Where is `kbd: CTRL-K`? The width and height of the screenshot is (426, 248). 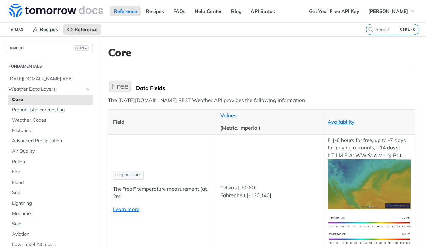
kbd: CTRL-K is located at coordinates (407, 29).